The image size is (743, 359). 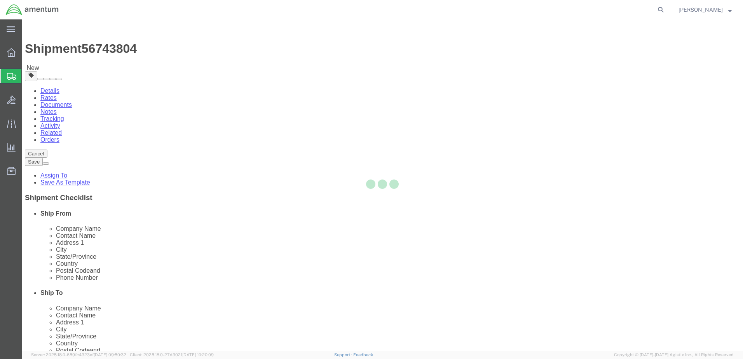 What do you see at coordinates (32, 10) in the screenshot?
I see `img: logo` at bounding box center [32, 10].